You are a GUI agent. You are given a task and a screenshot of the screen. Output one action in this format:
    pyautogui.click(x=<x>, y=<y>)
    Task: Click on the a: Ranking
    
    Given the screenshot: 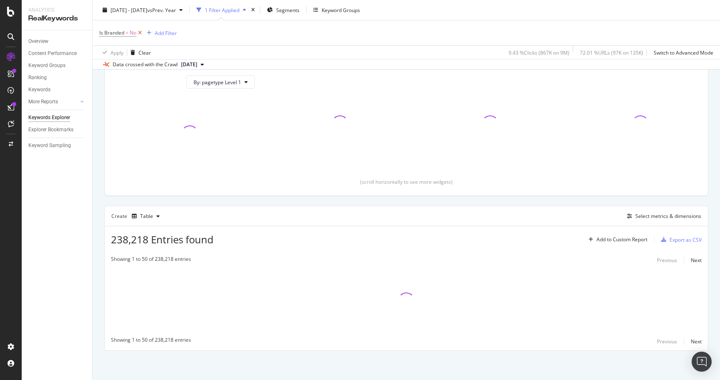 What is the action you would take?
    pyautogui.click(x=57, y=78)
    